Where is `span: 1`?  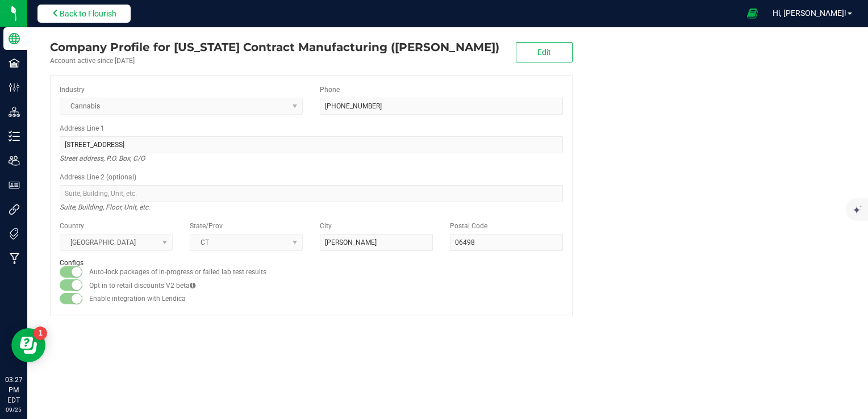 span: 1 is located at coordinates (7, 6).